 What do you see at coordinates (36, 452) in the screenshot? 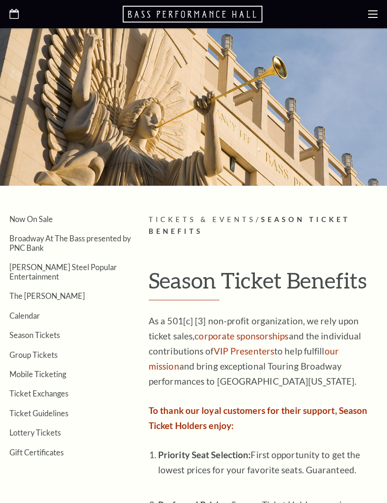
I see `a: Gift Certificates` at bounding box center [36, 452].